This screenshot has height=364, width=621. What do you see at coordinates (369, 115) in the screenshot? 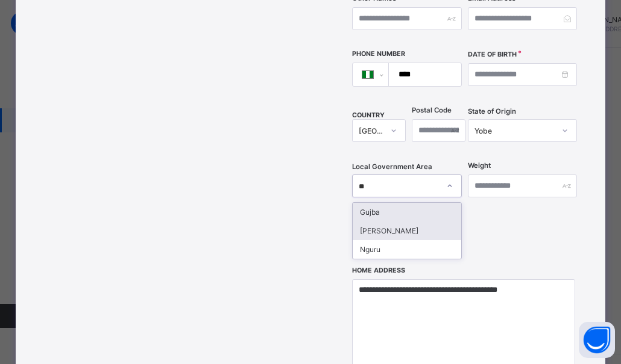
I see `span: COUNTRY` at bounding box center [369, 115].